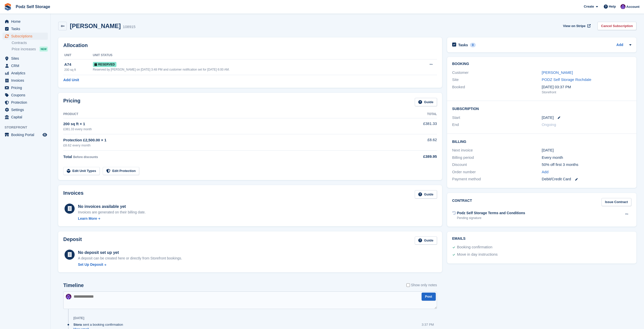  Describe the element at coordinates (26, 110) in the screenshot. I see `span: Settings` at that location.